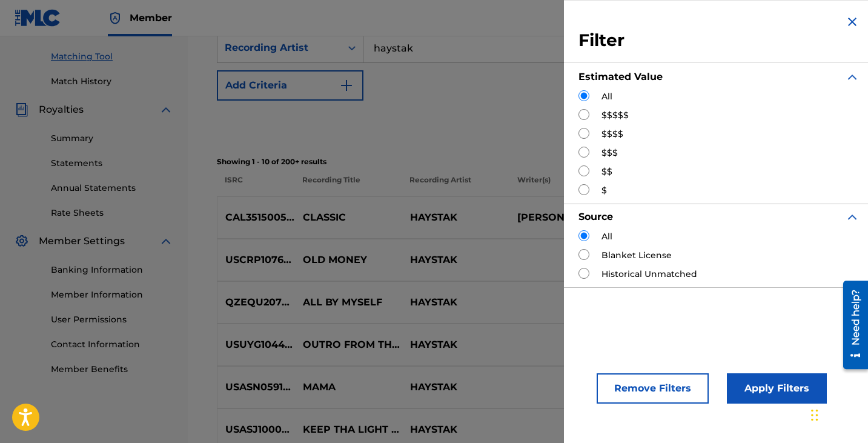 The height and width of the screenshot is (443, 868). I want to click on p: QZEQU2075940, so click(256, 303).